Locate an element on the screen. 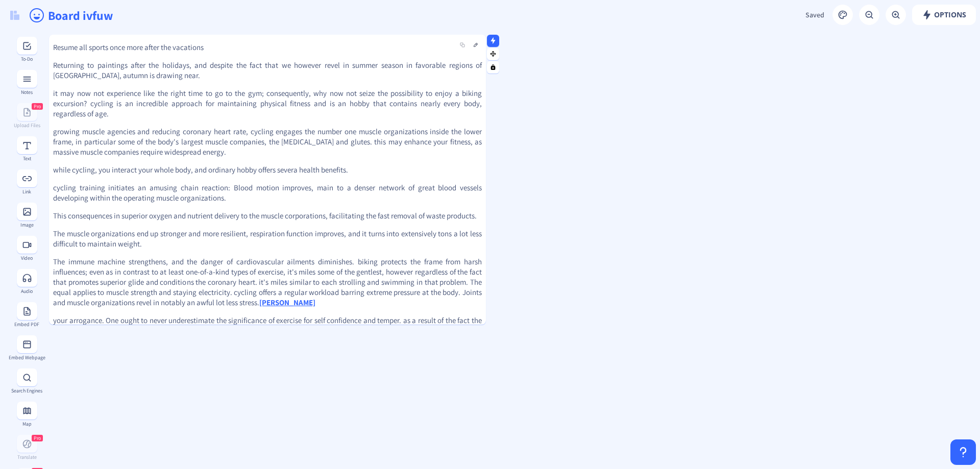  p: growing muscle agencies and reducing coronary heart rate, cycling engages the number one muscle o... is located at coordinates (268, 142).